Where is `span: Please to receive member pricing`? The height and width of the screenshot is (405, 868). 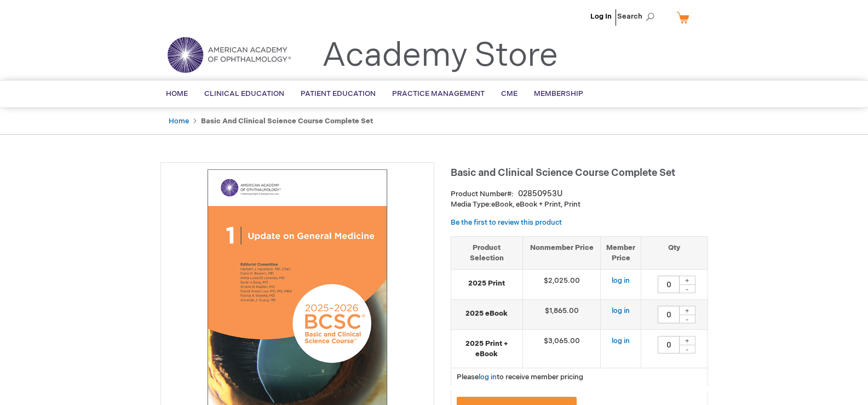 span: Please to receive member pricing is located at coordinates (520, 377).